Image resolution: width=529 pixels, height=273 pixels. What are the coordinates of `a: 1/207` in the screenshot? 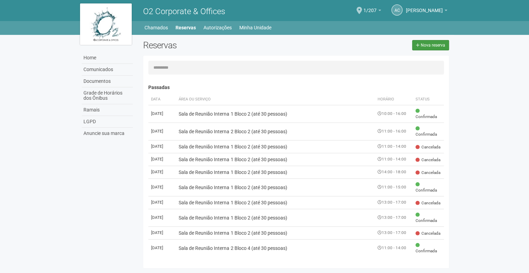 It's located at (372, 11).